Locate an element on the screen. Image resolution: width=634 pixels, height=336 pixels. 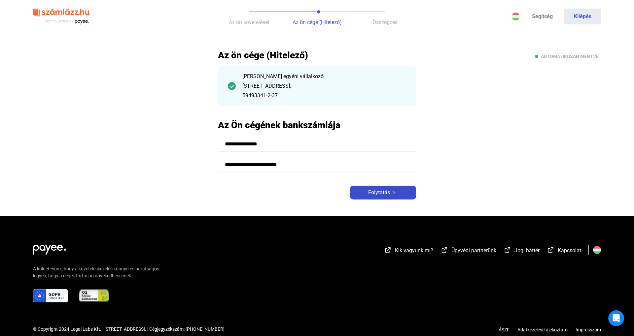
div: Open Intercom Messenger is located at coordinates (616, 319).